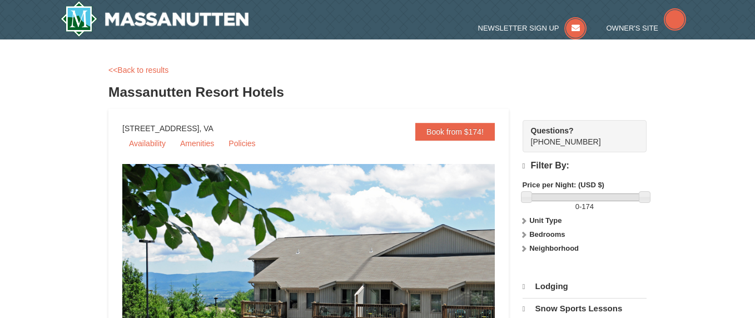  Describe the element at coordinates (154, 19) in the screenshot. I see `img: Massanutten Resort Logo` at that location.